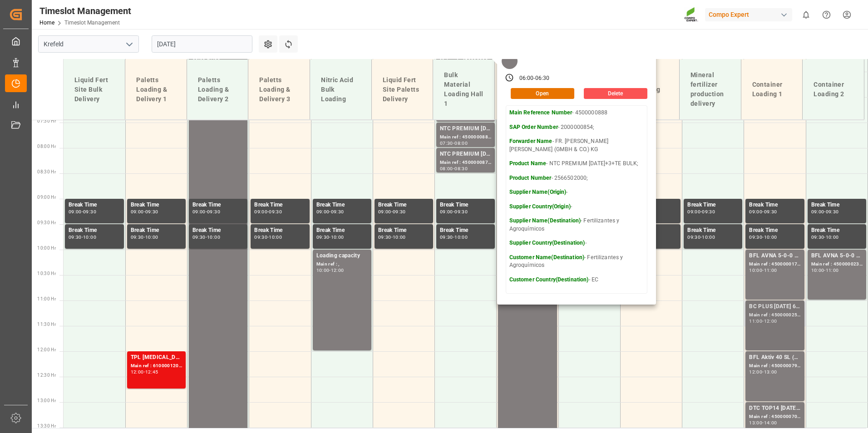  I want to click on input: DD.MM.YYYY, so click(202, 44).